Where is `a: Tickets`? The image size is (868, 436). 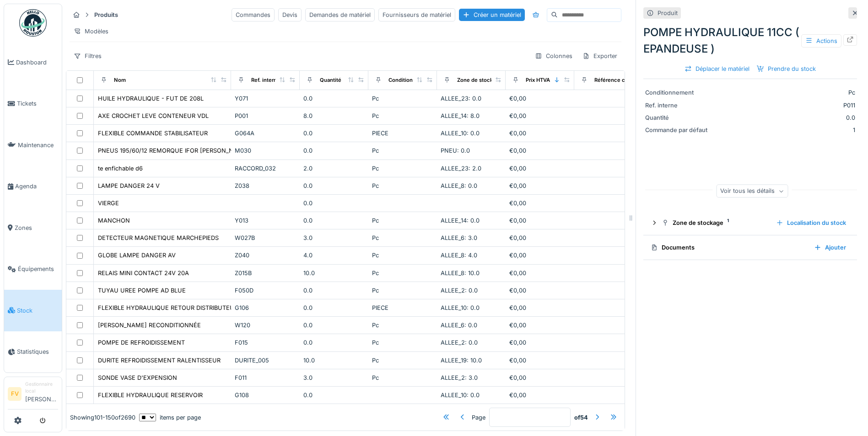 a: Tickets is located at coordinates (33, 104).